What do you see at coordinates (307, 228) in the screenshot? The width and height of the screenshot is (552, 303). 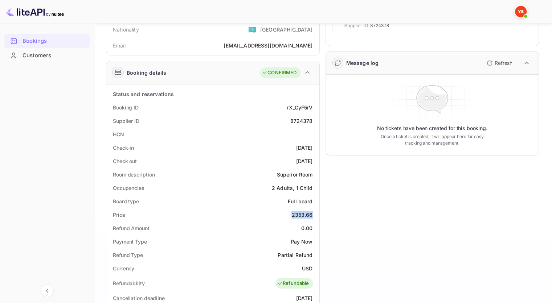 I see `div: 0.00` at bounding box center [307, 228].